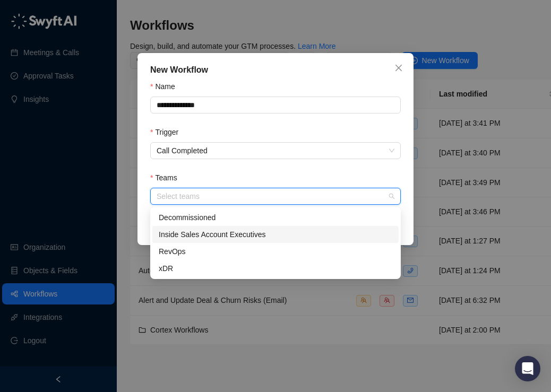 The image size is (551, 392). Describe the element at coordinates (276, 234) in the screenshot. I see `div: Inside Sales Account Executives` at that location.